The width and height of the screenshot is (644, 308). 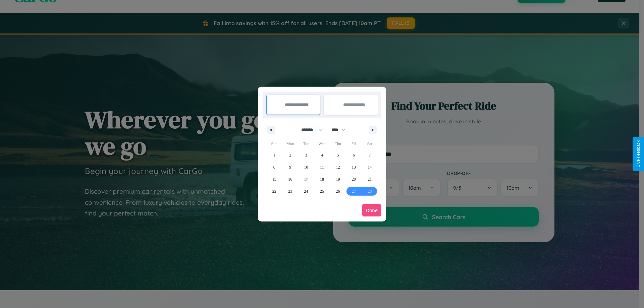 I want to click on button: 24, so click(x=306, y=191).